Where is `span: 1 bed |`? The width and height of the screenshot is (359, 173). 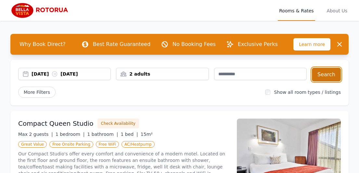 span: 1 bed | is located at coordinates (129, 134).